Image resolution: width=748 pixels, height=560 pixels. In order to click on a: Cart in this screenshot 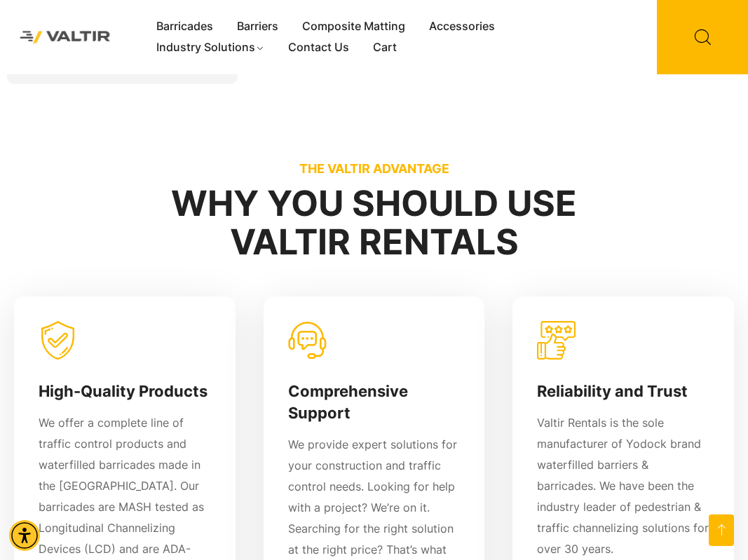, I will do `click(385, 47)`.